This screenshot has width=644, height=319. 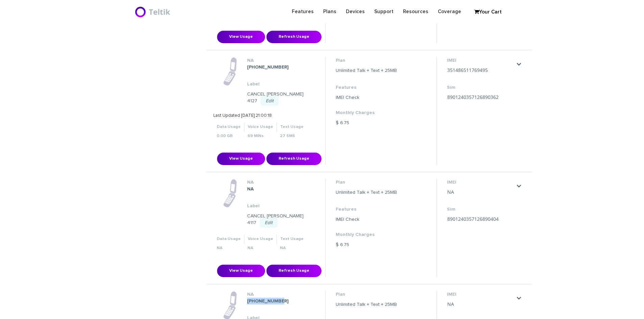 What do you see at coordinates (384, 11) in the screenshot?
I see `a: Support` at bounding box center [384, 11].